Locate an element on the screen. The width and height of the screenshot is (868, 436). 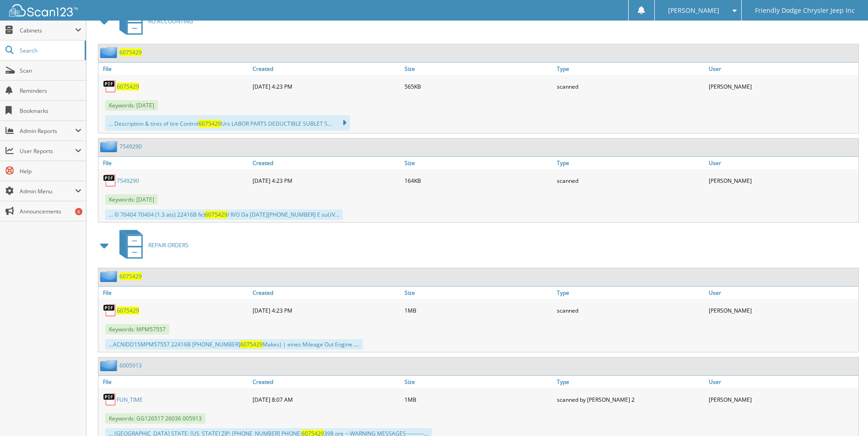
a: FUN_TIME is located at coordinates (129, 400).